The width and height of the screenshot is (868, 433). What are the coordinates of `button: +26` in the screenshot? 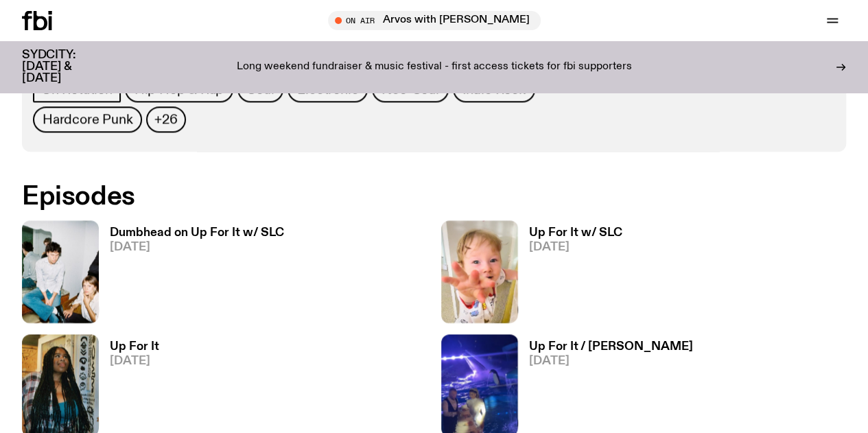 It's located at (165, 119).